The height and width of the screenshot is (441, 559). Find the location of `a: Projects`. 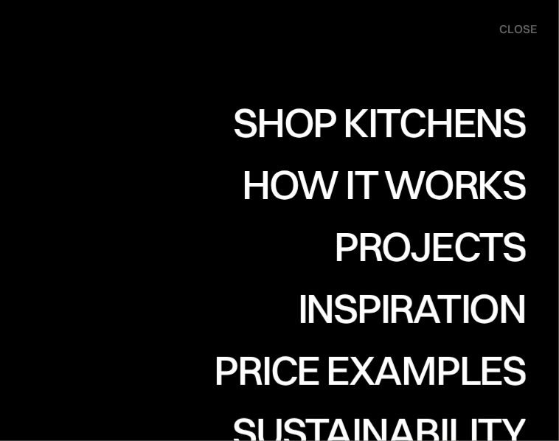

a: Projects is located at coordinates (430, 257).